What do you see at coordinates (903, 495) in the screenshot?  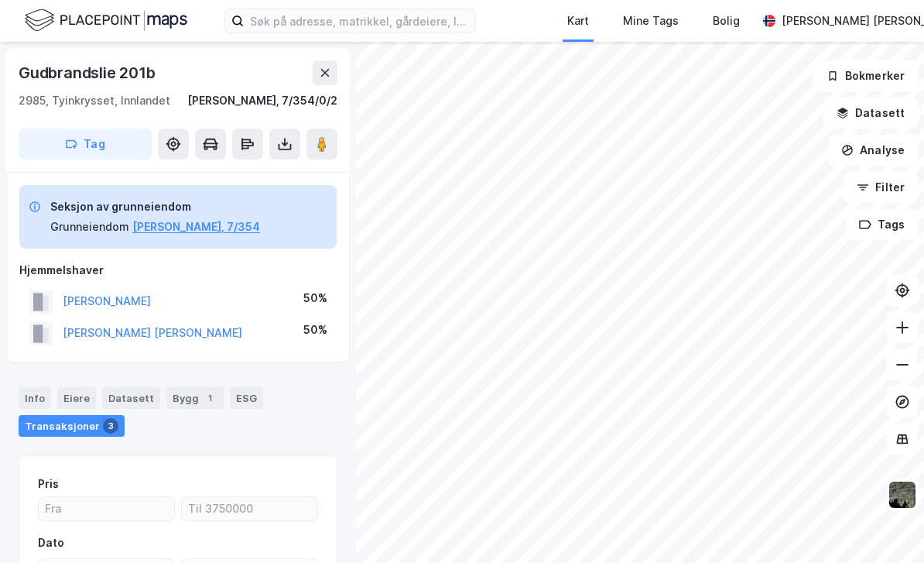 I see `img: 9k=` at bounding box center [903, 495].